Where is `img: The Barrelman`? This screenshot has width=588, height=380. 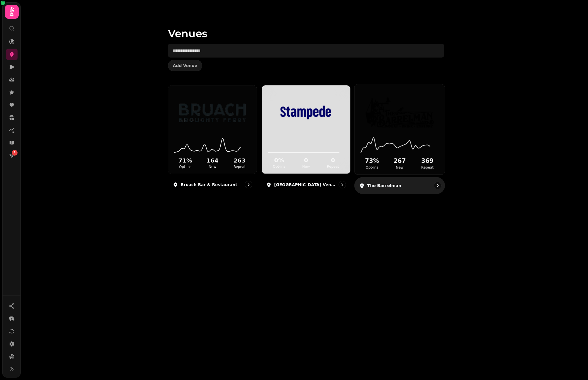 img: The Barrelman is located at coordinates (400, 112).